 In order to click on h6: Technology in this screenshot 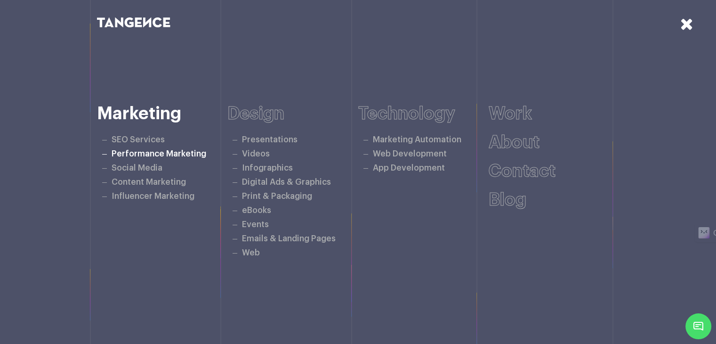, I will do `click(424, 113)`.